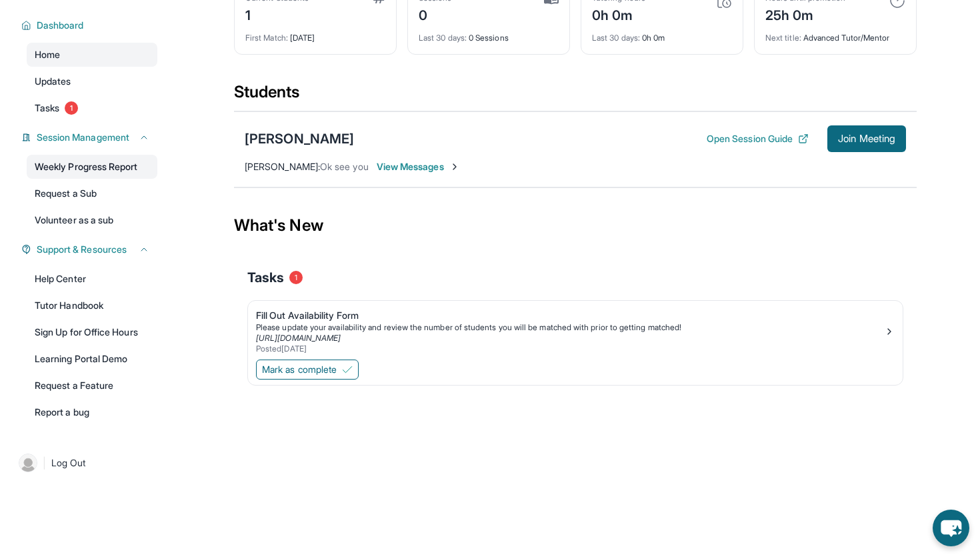 This screenshot has height=557, width=980. Describe the element at coordinates (92, 167) in the screenshot. I see `a: Weekly Progress Report` at that location.